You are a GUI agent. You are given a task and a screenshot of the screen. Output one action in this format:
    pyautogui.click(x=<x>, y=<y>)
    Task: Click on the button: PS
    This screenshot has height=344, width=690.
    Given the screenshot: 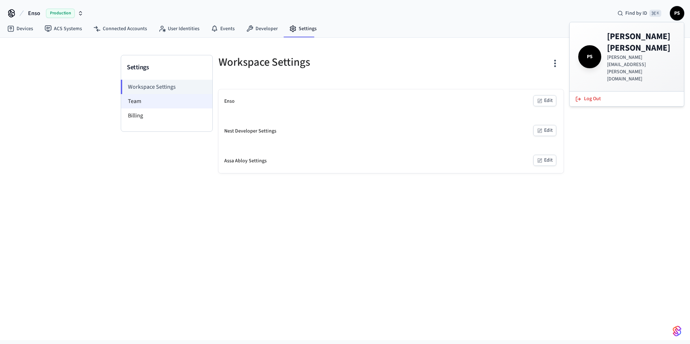 What is the action you would take?
    pyautogui.click(x=677, y=13)
    